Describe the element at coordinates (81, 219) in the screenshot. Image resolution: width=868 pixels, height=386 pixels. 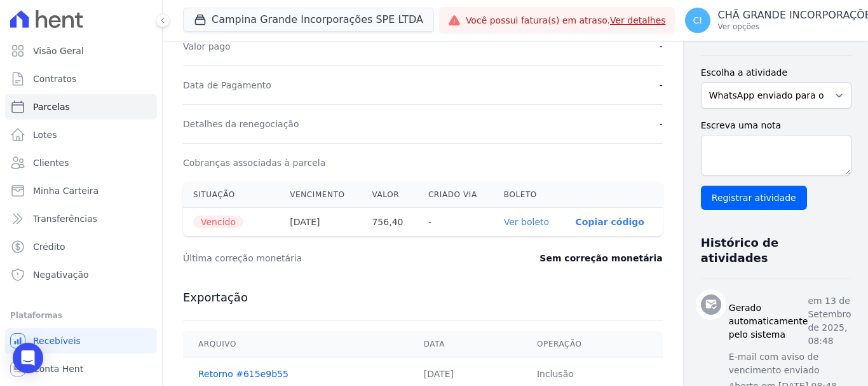
I see `a: Transferências` at that location.